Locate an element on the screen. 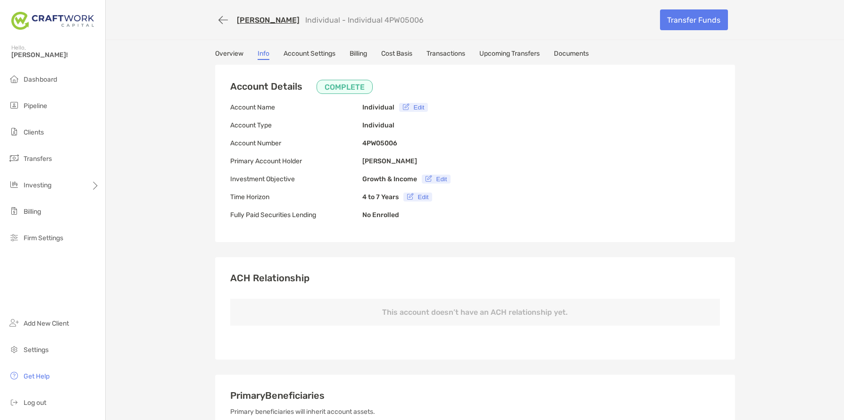 This screenshot has height=420, width=844. h3: ACH Relationship is located at coordinates (475, 278).